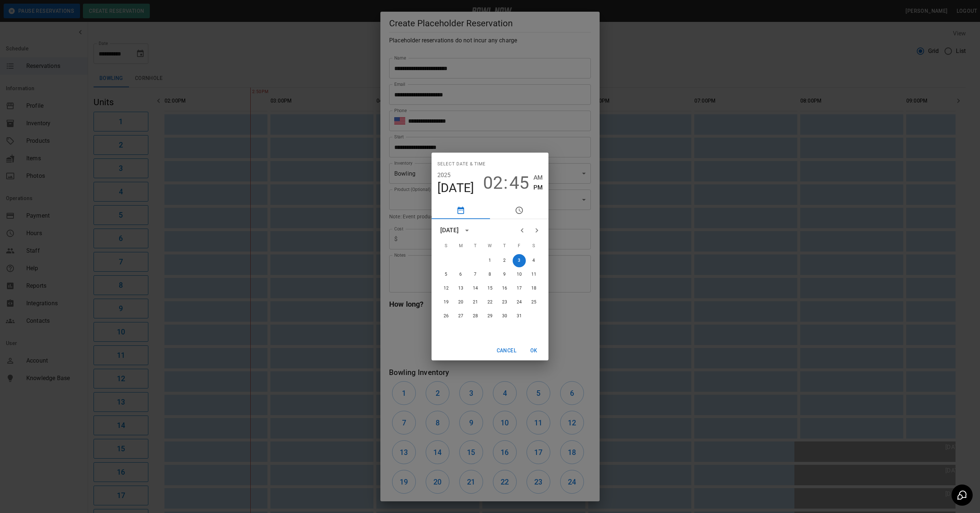 Image resolution: width=980 pixels, height=513 pixels. What do you see at coordinates (490, 288) in the screenshot?
I see `button: 15` at bounding box center [490, 288].